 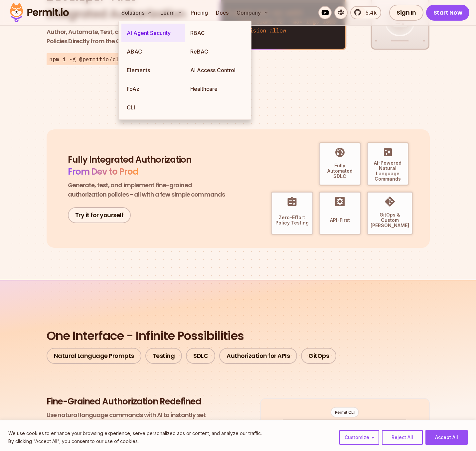 What do you see at coordinates (340, 170) in the screenshot?
I see `p: Fully Automated SDLC` at bounding box center [340, 170].